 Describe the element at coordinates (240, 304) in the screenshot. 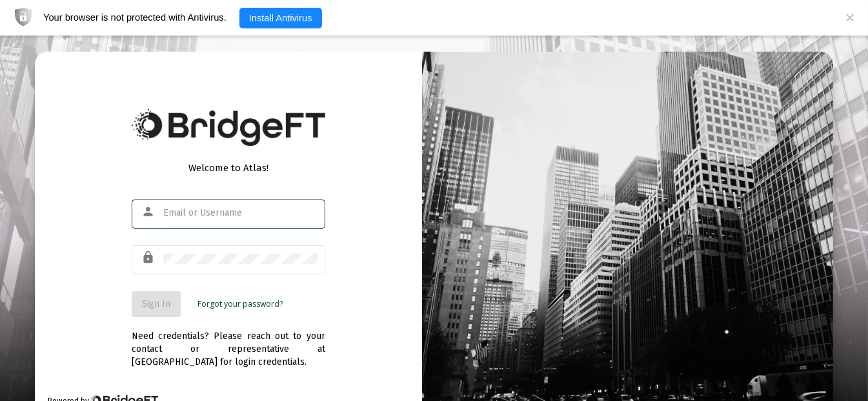

I see `a: Forgot your password?` at that location.